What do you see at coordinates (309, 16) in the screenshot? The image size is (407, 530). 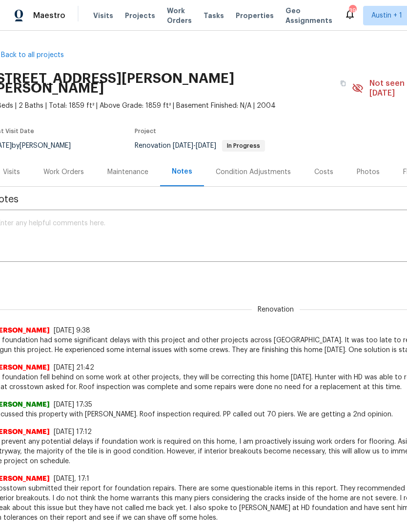 I see `span: Geo Assignments` at bounding box center [309, 16].